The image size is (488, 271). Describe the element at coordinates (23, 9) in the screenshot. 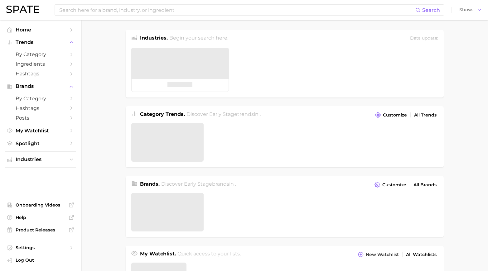

I see `img: SPATE` at that location.